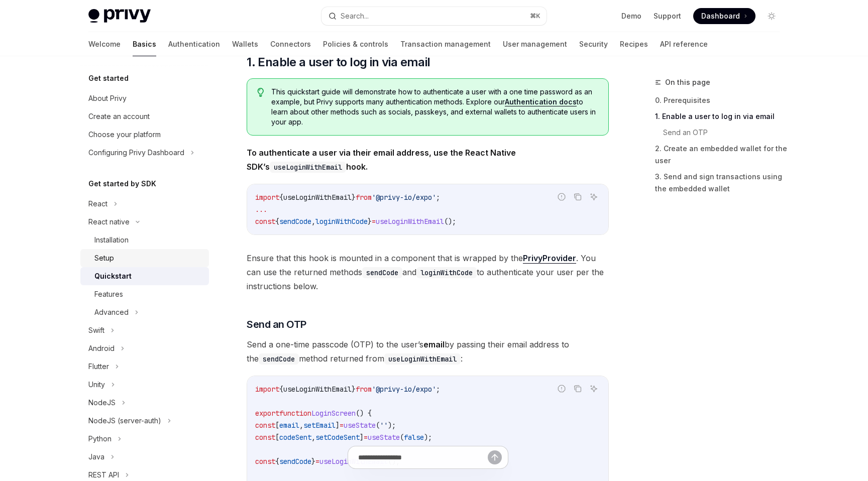 This screenshot has width=868, height=481. Describe the element at coordinates (109, 222) in the screenshot. I see `div: React native` at that location.